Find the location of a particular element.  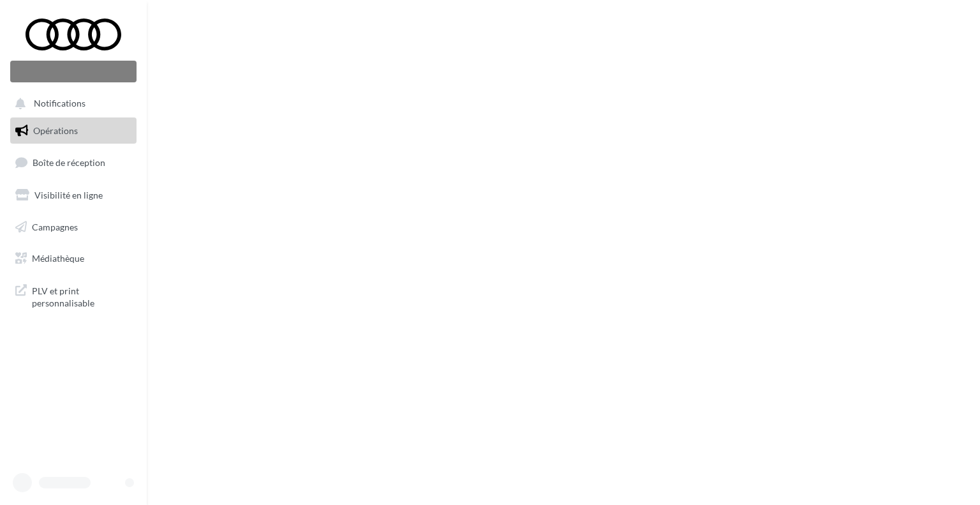

a: Opérations is located at coordinates (73, 131).